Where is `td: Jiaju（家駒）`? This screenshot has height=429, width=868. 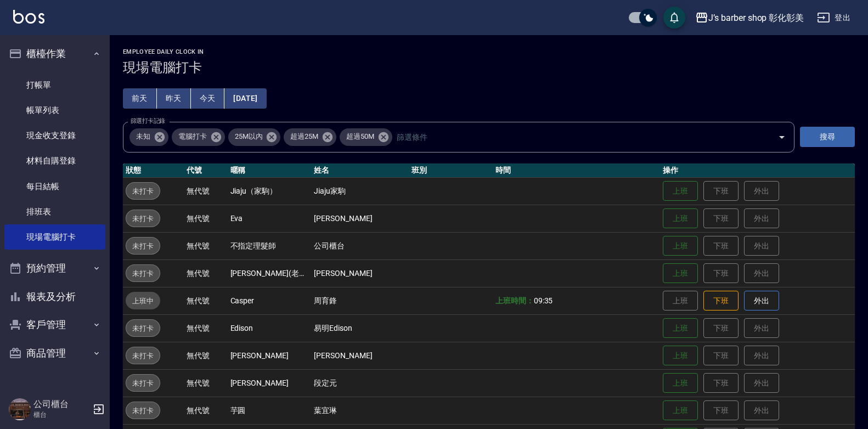
td: Jiaju（家駒） is located at coordinates (270, 191).